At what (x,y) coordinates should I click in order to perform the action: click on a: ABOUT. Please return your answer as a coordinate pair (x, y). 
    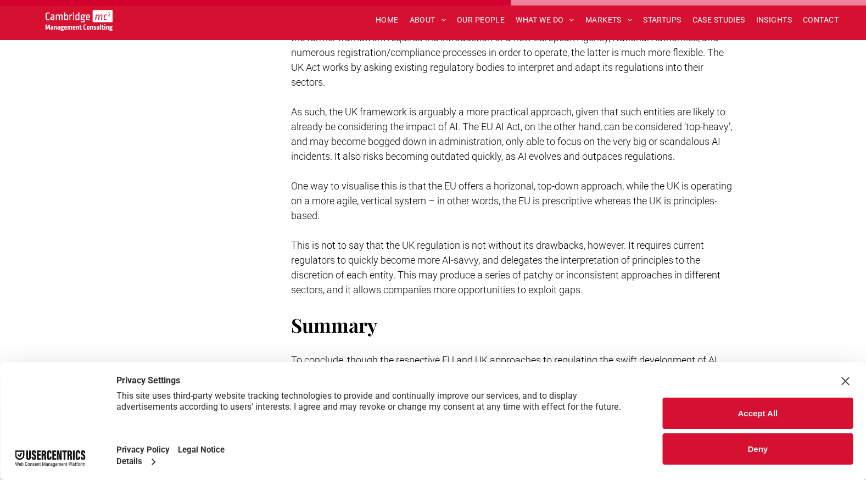
    Looking at the image, I should click on (428, 20).